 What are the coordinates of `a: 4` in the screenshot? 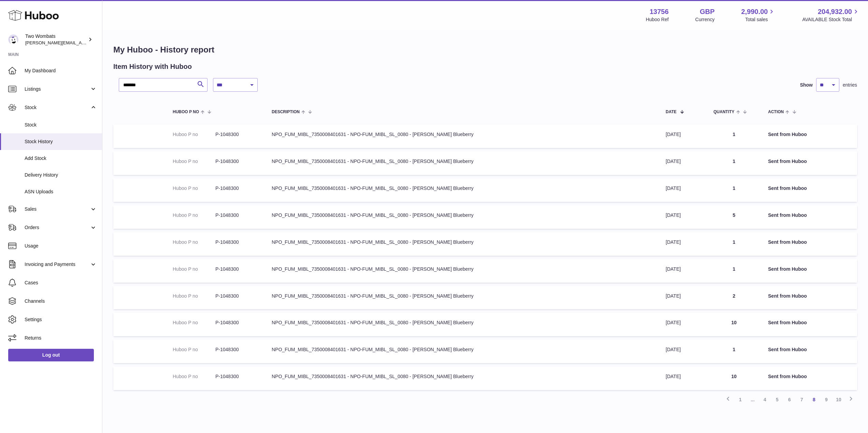 It's located at (765, 400).